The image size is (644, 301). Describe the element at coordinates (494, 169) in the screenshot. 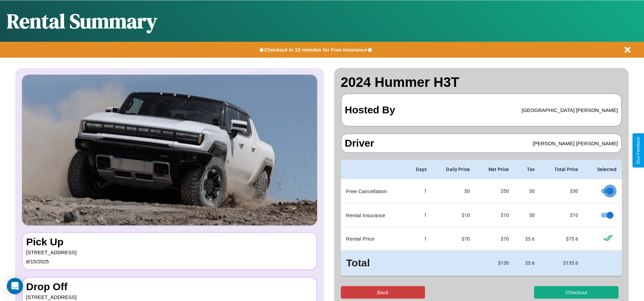

I see `th: Net Price` at that location.